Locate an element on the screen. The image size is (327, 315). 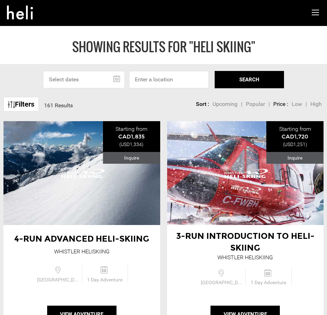
span: Upcoming is located at coordinates (225, 104).